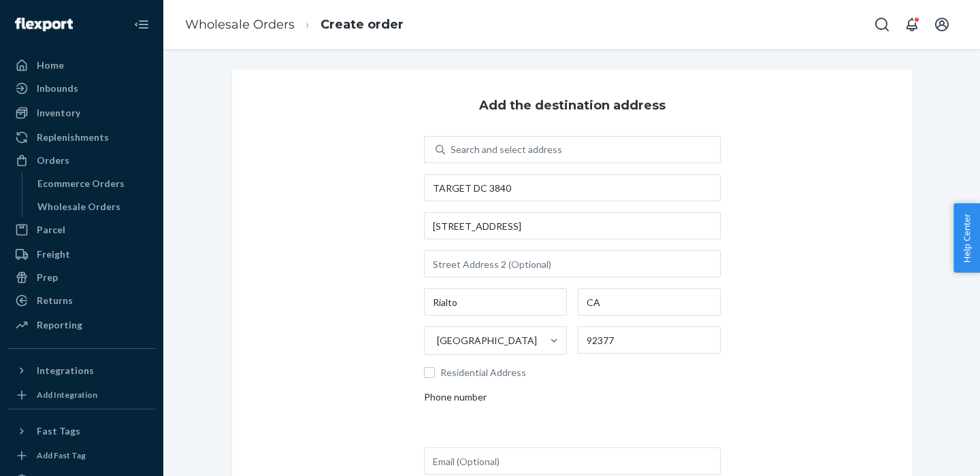 The image size is (980, 476). I want to click on div: Orders, so click(53, 160).